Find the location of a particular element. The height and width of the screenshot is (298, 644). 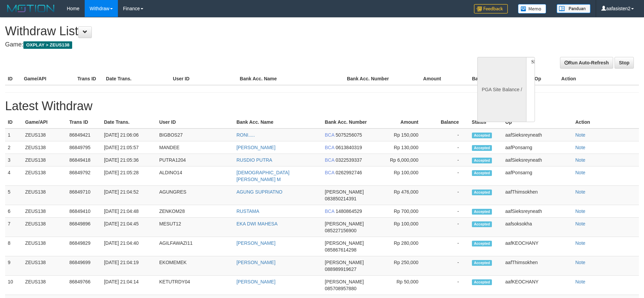

td: 1 is located at coordinates (14, 135).